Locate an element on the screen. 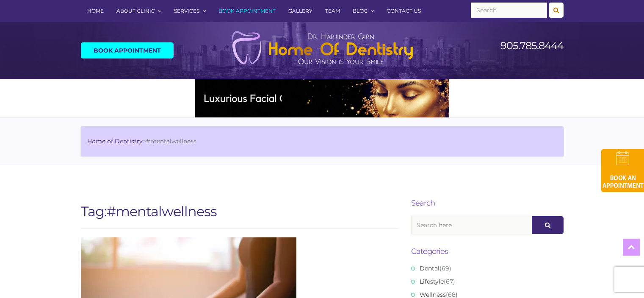 Image resolution: width=644 pixels, height=298 pixels. h3: Search is located at coordinates (487, 203).